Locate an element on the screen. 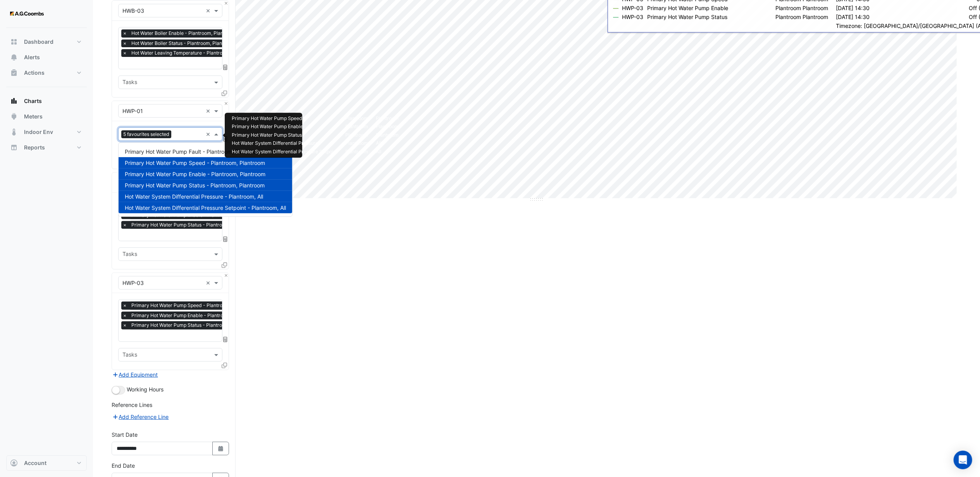 This screenshot has height=477, width=980. button: Charts is located at coordinates (47, 101).